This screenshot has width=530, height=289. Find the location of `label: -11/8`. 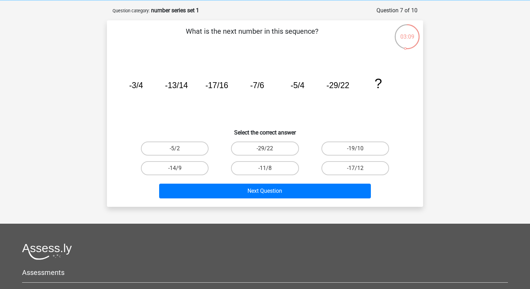

label: -11/8 is located at coordinates (265, 168).